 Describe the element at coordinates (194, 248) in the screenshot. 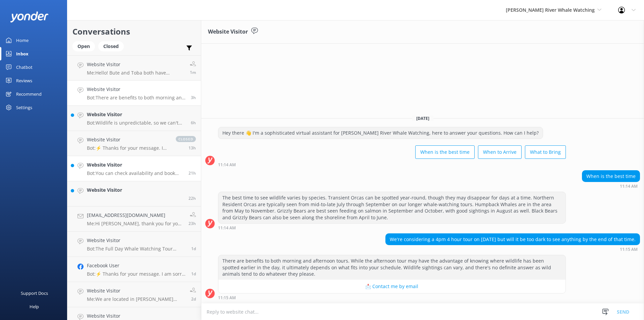

I see `span: Aug 26 2025 10:52am (UTC -07:00) America/Tijuana` at that location.